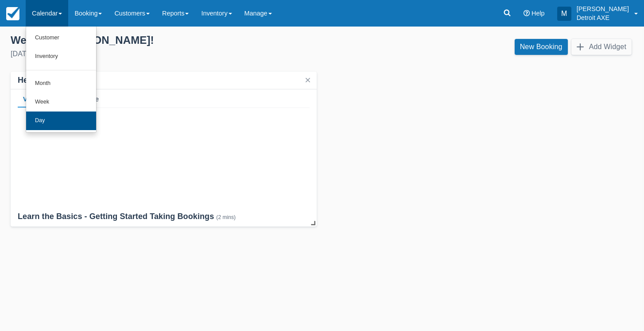 The width and height of the screenshot is (644, 331). What do you see at coordinates (163, 217) in the screenshot?
I see `div: Learn the Basics - Getting Started Taking Bookings` at bounding box center [163, 217].